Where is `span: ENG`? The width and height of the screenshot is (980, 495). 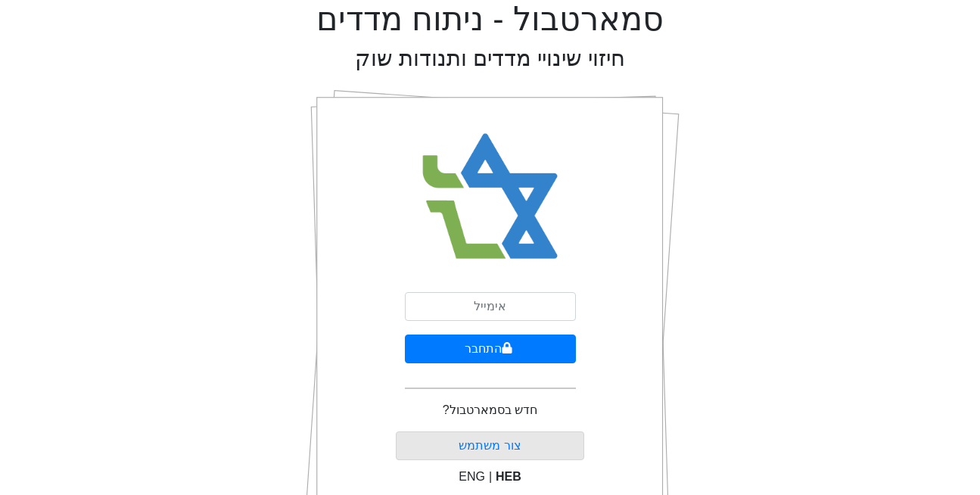
span: ENG is located at coordinates (472, 476).